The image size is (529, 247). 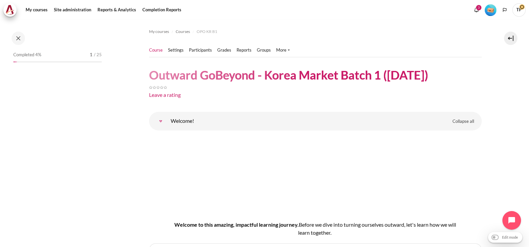 I want to click on a: Welcome!, so click(x=161, y=121).